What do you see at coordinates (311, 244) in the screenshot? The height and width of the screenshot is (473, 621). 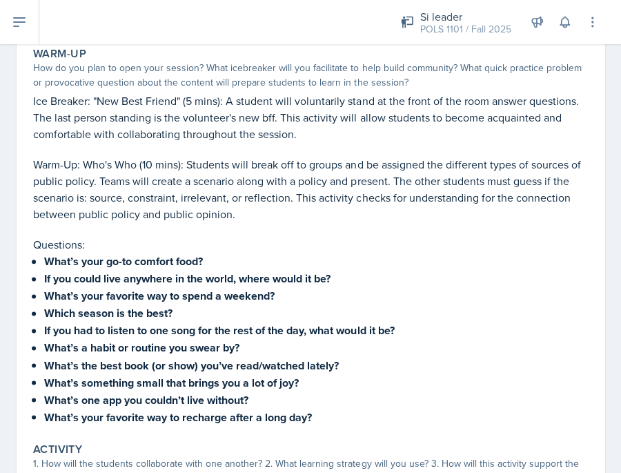 I see `p: Questions:` at bounding box center [311, 244].